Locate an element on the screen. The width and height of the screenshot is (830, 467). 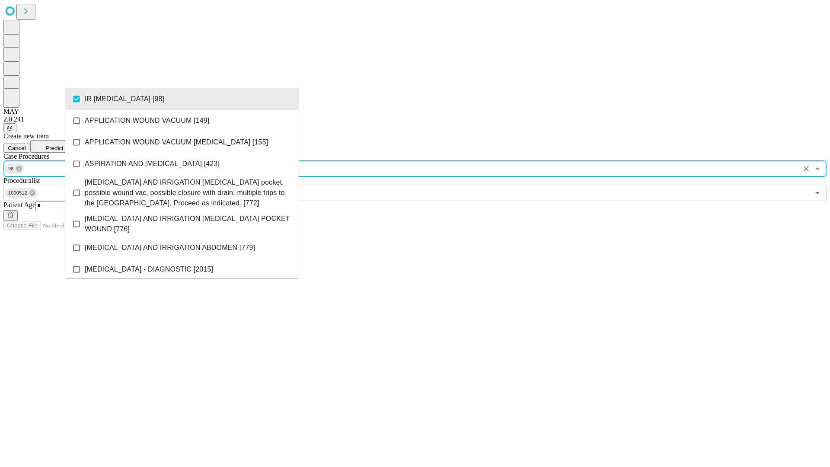
span: Create new item is located at coordinates (26, 136).